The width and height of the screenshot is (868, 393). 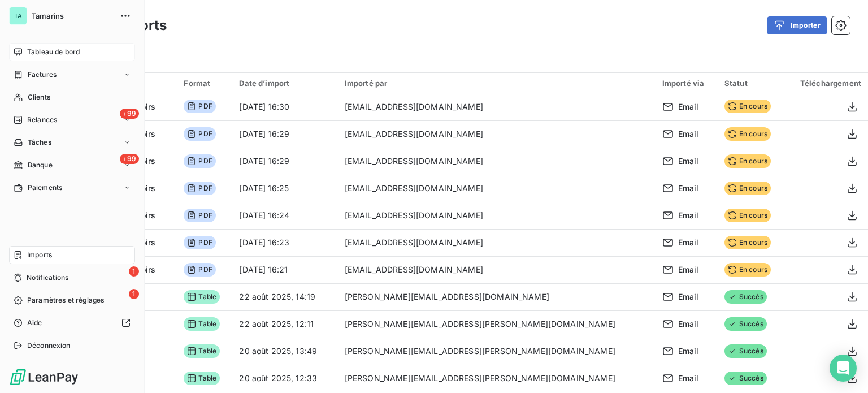 I want to click on td: 20 août 2025, 12:33, so click(x=284, y=378).